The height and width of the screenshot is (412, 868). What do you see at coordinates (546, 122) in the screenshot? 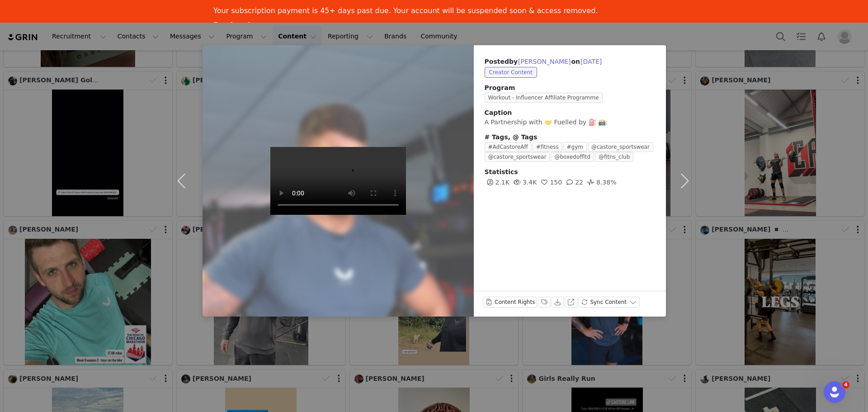
I see `span: A Partnership with 🤝 Fuelled by ⛽️ 📸:` at bounding box center [546, 122].